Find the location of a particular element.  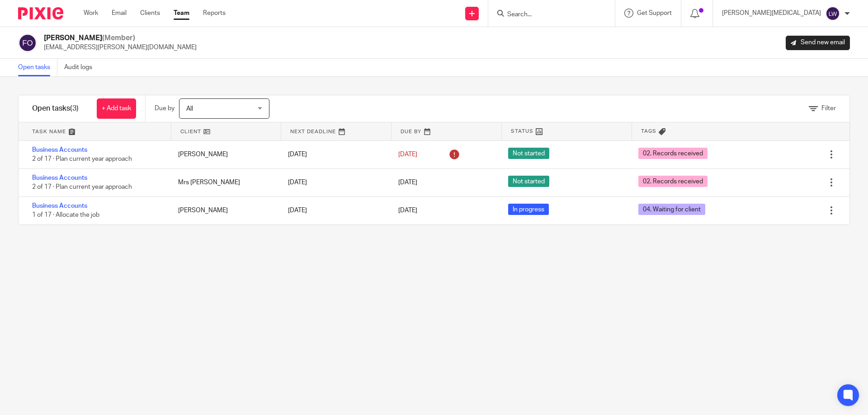

a: Open tasks is located at coordinates (37, 67).